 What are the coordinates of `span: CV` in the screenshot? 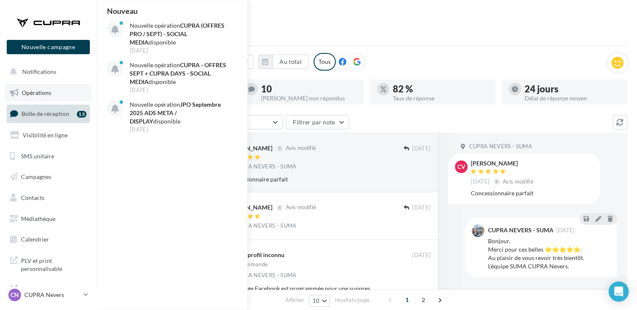 It's located at (461, 167).